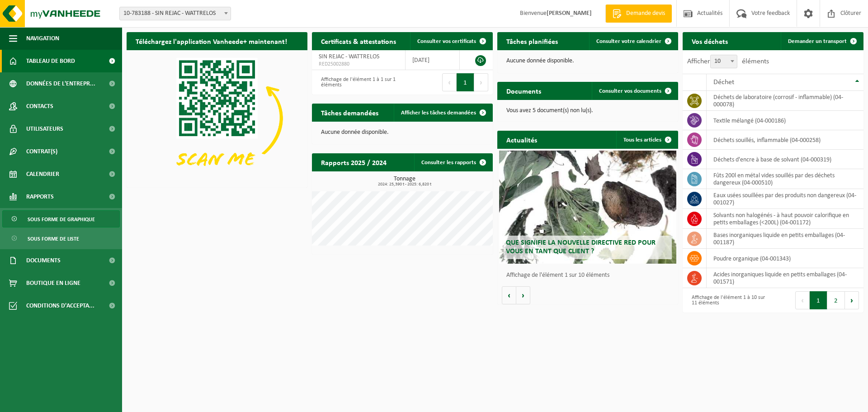 The height and width of the screenshot is (412, 868). What do you see at coordinates (439, 113) in the screenshot?
I see `span: Afficher les tâches demandées` at bounding box center [439, 113].